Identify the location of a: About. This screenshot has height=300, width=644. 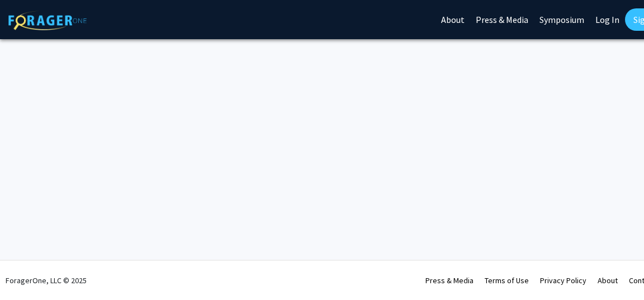
(608, 280).